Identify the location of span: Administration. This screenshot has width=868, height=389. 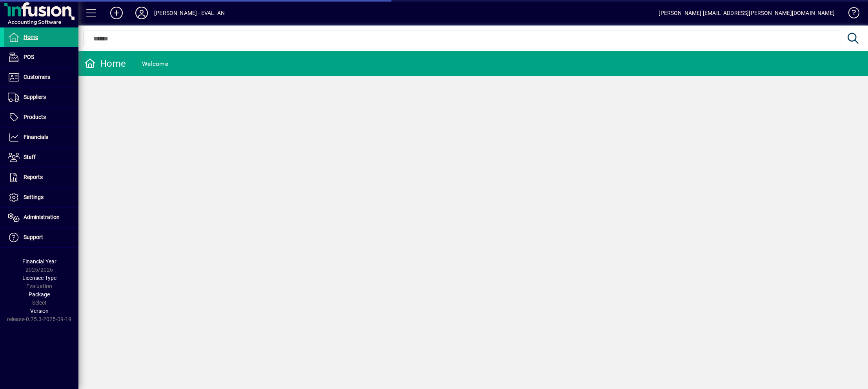
(42, 217).